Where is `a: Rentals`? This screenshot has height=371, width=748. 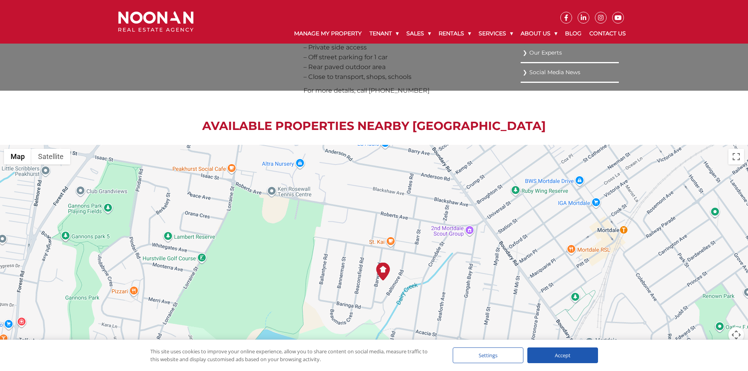 a: Rentals is located at coordinates (455, 33).